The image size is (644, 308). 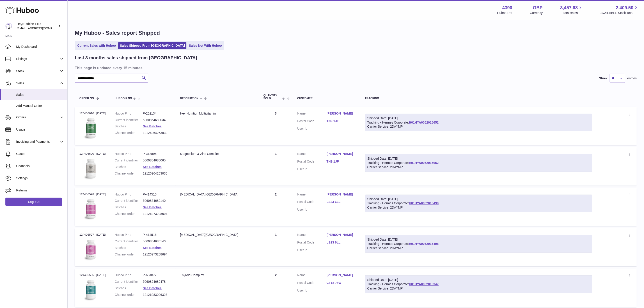 I want to click on span: Orders, so click(x=37, y=117).